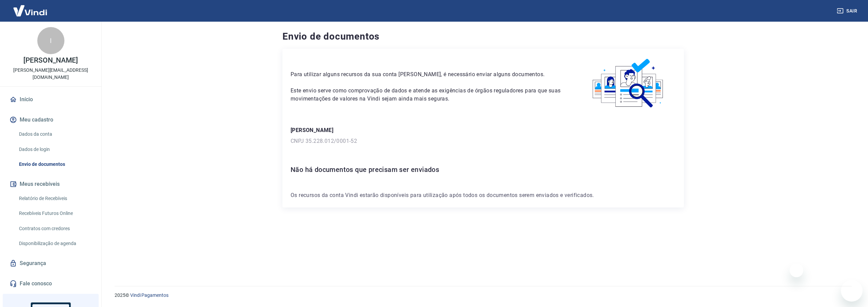  I want to click on button: Meus recebíveis, so click(51, 184).